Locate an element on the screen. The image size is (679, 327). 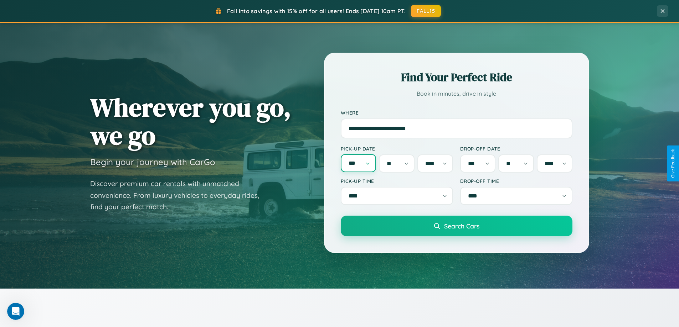
button: Search Cars is located at coordinates (456, 226).